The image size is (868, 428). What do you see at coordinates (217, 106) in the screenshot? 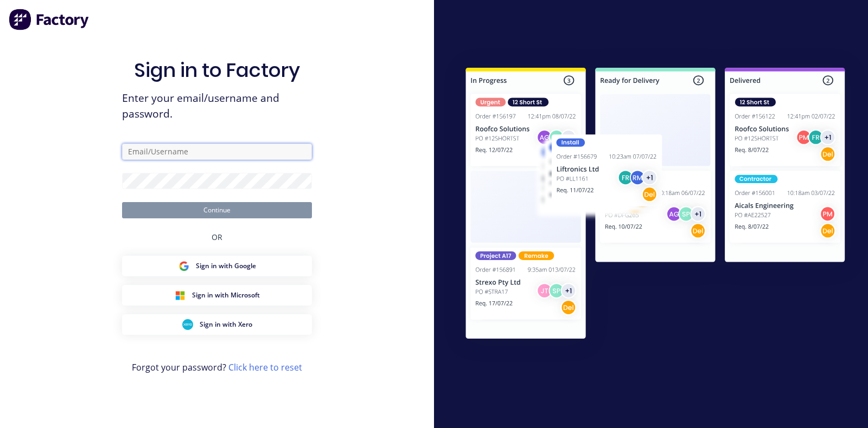
I see `span: Enter your email/username and password.` at bounding box center [217, 106].